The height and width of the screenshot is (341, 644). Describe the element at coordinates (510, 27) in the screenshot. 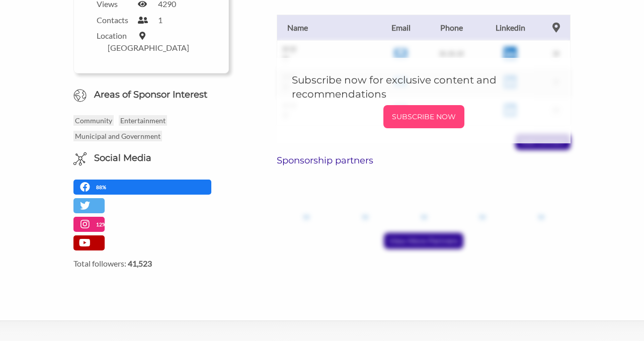

I see `th: Linkedin` at that location.